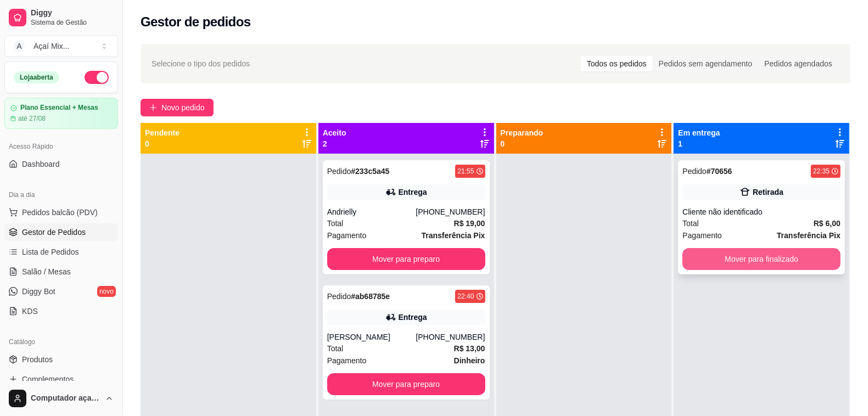 The width and height of the screenshot is (868, 416). I want to click on button: Alterar Status, so click(97, 77).